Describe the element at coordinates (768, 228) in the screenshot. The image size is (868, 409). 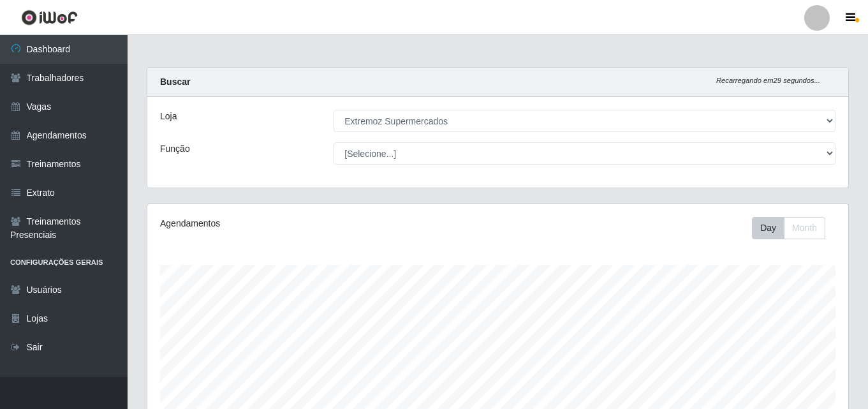
I see `button: Day` at that location.